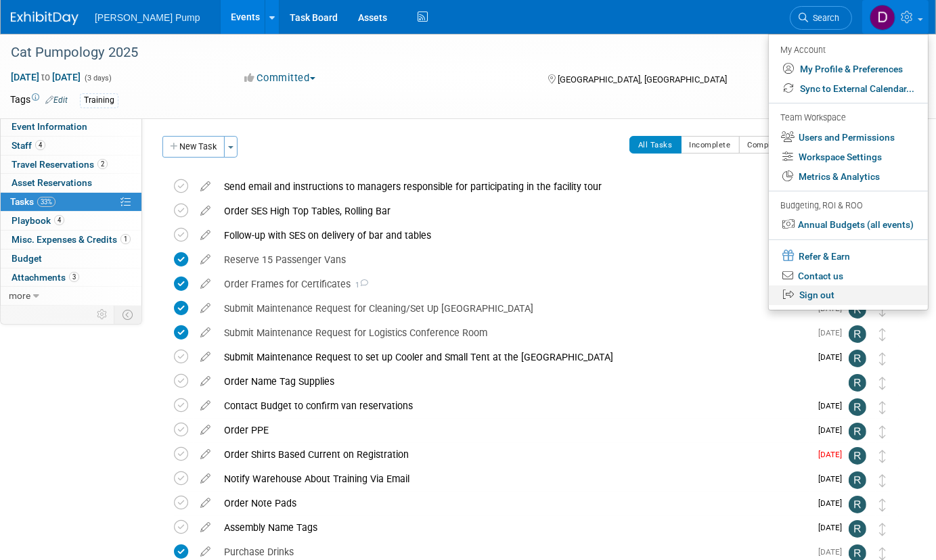 The width and height of the screenshot is (936, 560). What do you see at coordinates (847, 205) in the screenshot?
I see `div: Budgeting, ROI & ROO` at bounding box center [847, 205].